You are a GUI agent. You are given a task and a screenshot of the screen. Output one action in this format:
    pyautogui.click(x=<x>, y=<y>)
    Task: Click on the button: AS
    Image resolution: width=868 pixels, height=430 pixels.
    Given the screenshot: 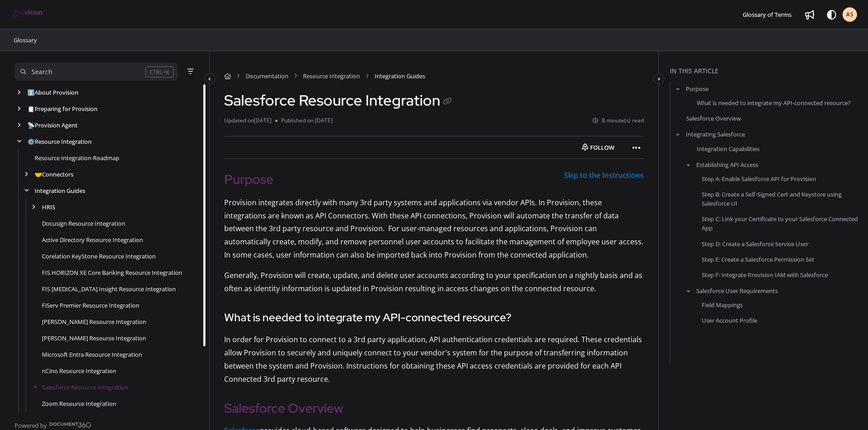 What is the action you would take?
    pyautogui.click(x=849, y=15)
    